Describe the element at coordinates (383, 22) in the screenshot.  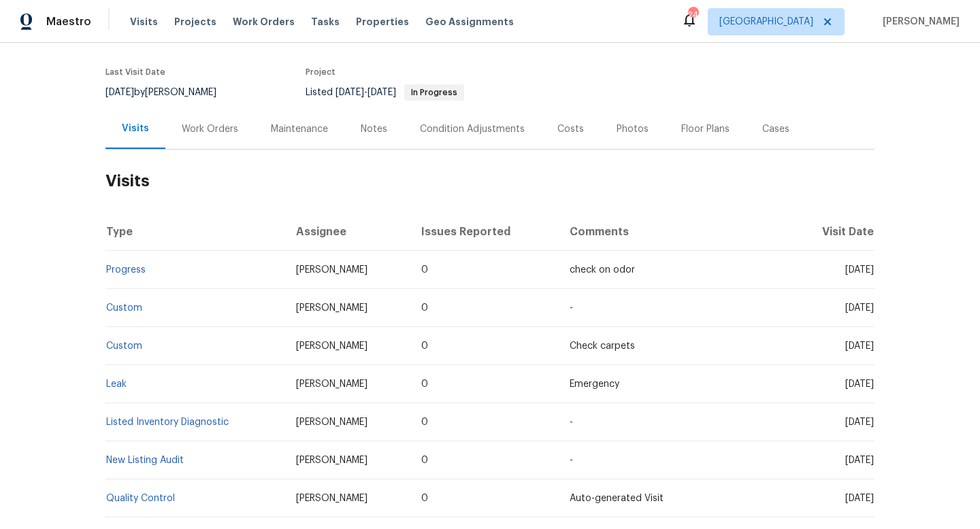
I see `span: Properties` at that location.